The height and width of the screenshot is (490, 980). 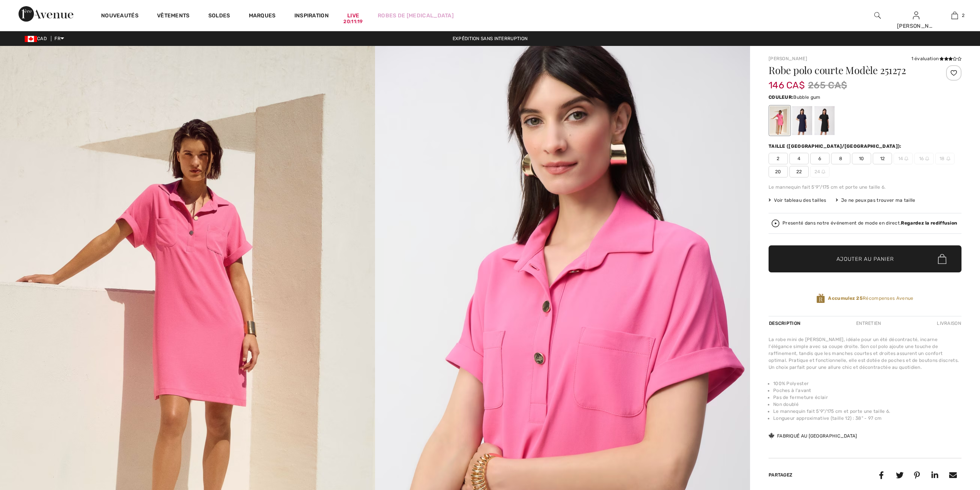 I want to click on li: Pas de fermeture éclair, so click(x=868, y=397).